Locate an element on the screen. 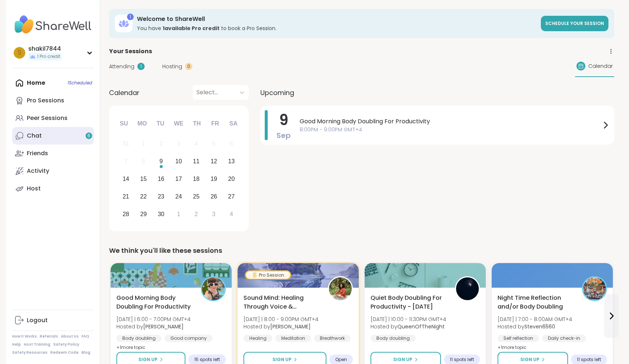  div: Healing is located at coordinates (258, 338).